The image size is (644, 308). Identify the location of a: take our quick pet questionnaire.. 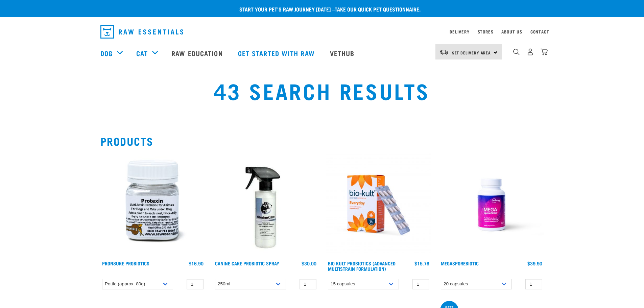
(378, 9).